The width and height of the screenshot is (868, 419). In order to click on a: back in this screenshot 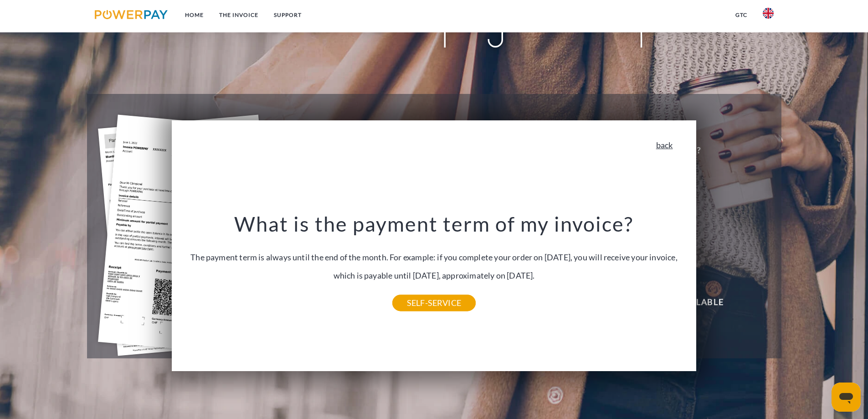, I will do `click(665, 145)`.